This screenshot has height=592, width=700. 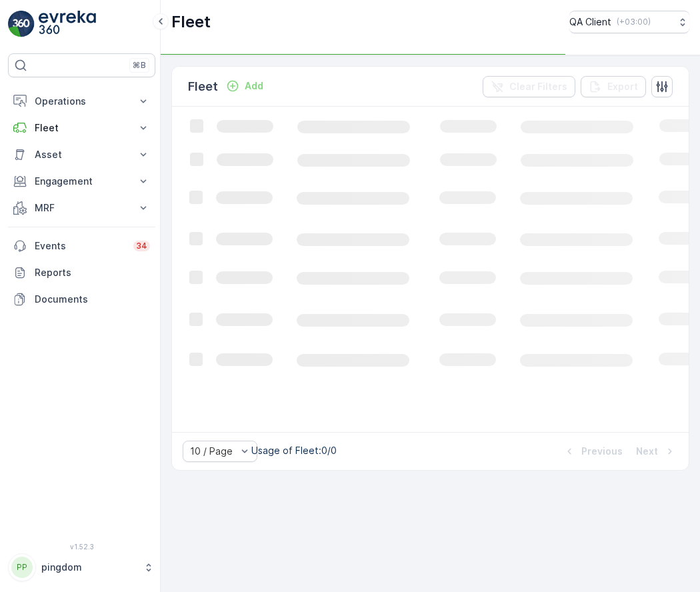 I want to click on a: Documents, so click(x=81, y=299).